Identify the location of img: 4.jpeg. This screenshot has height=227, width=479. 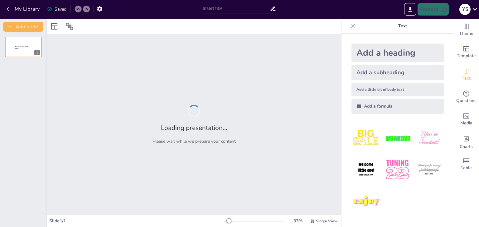
(365, 170).